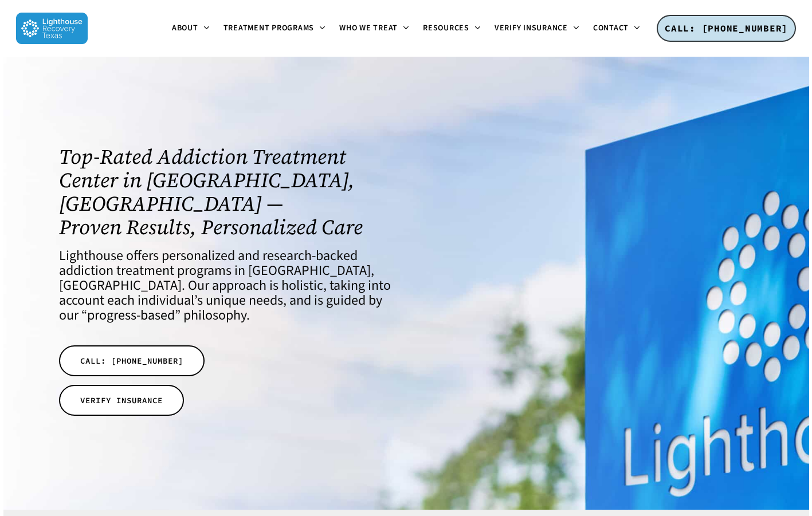 The width and height of the screenshot is (812, 516). Describe the element at coordinates (374, 28) in the screenshot. I see `a: Who We Treat` at that location.